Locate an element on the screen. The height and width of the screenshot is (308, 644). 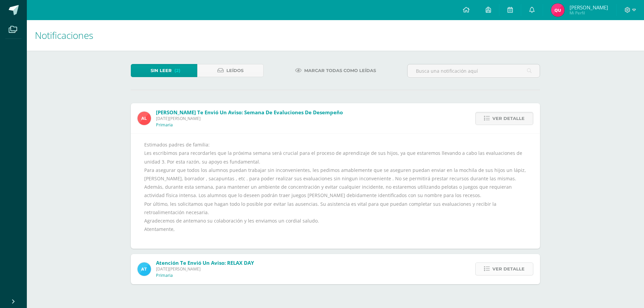
img: 5c72e188d968881ca8a0c168abe44449.png is located at coordinates (558, 10).